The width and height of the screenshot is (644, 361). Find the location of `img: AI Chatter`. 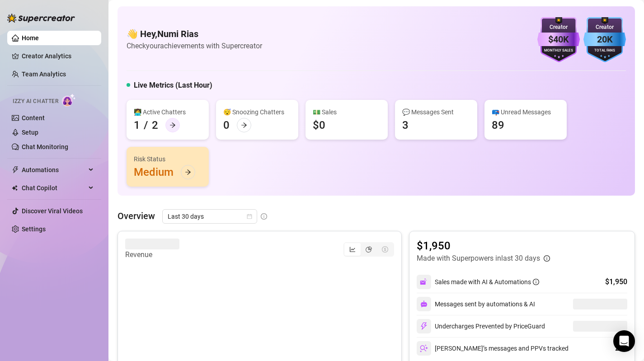

img: AI Chatter is located at coordinates (69, 100).